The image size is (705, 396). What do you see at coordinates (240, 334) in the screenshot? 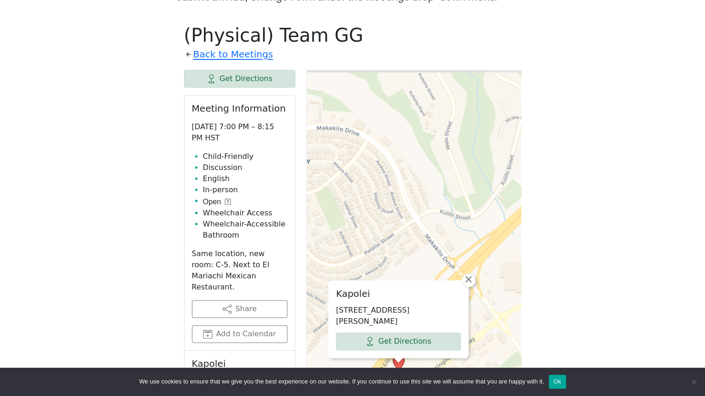
I see `button: Add to Calendar` at bounding box center [240, 334].